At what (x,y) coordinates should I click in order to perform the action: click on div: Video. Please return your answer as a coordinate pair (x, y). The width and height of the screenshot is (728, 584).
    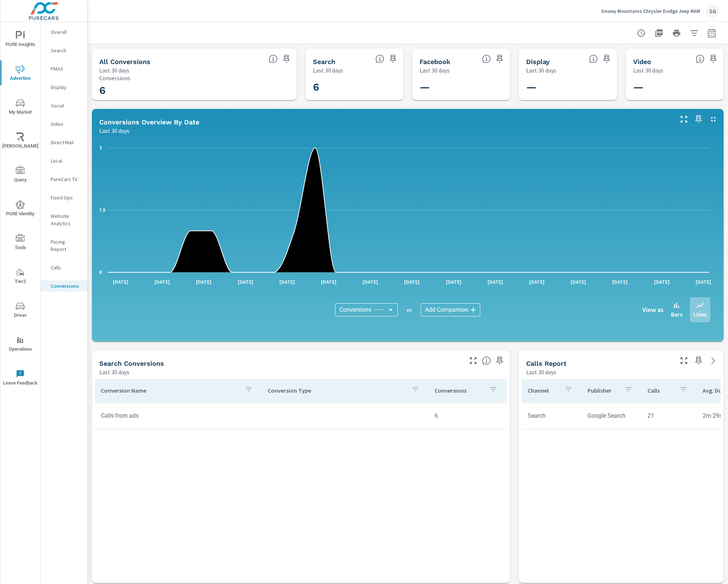
    Looking at the image, I should click on (64, 124).